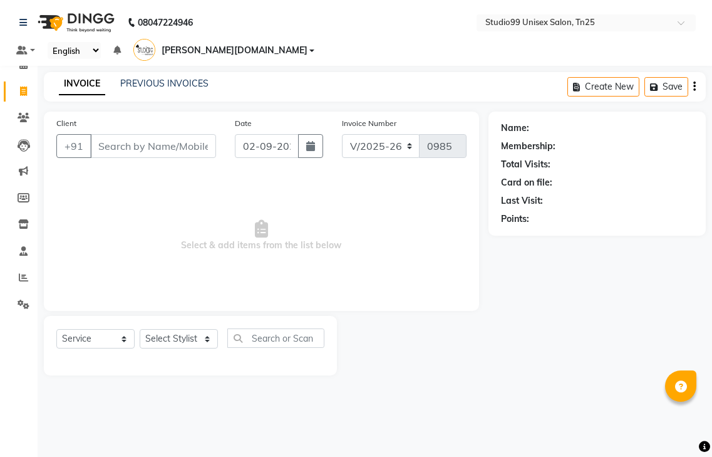 The image size is (712, 457). I want to click on label: Invoice Number, so click(369, 123).